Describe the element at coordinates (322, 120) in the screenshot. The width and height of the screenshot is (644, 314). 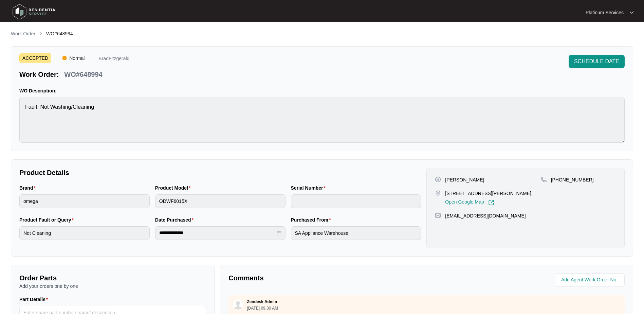
I see `textarea: Fault: Not Washing/Cleaning` at that location.